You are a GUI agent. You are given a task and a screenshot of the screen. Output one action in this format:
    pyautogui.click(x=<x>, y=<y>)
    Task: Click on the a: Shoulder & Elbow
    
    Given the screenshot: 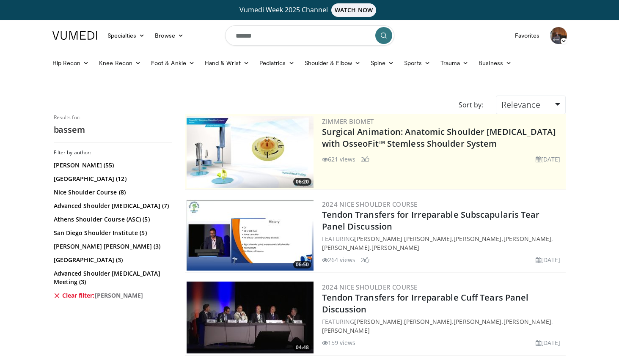 What is the action you would take?
    pyautogui.click(x=333, y=63)
    